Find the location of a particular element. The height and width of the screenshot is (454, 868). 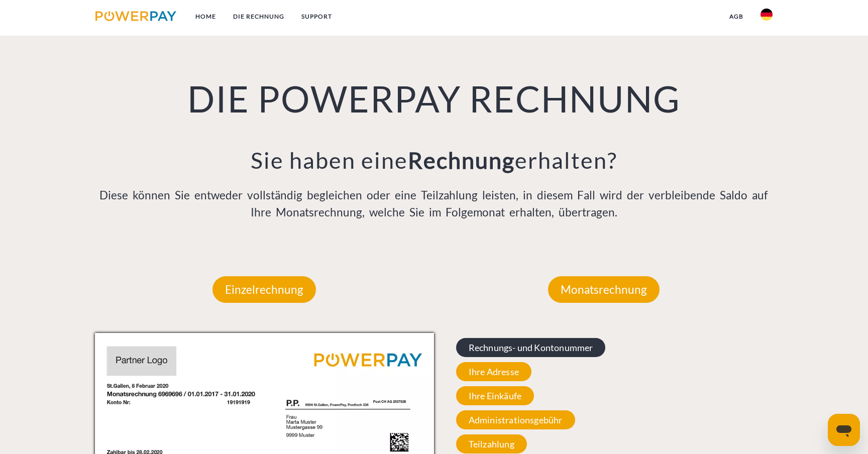

a: agb is located at coordinates (737, 17).